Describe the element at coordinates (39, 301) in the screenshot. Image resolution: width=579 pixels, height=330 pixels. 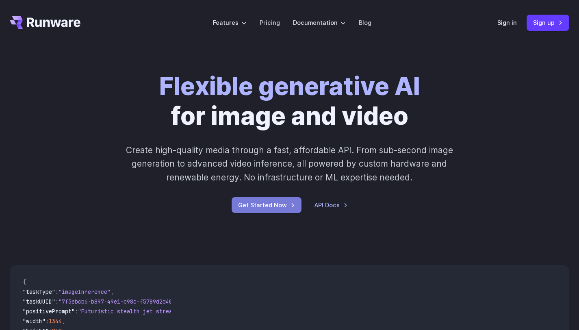
I see `span: "taskUUID"` at that location.